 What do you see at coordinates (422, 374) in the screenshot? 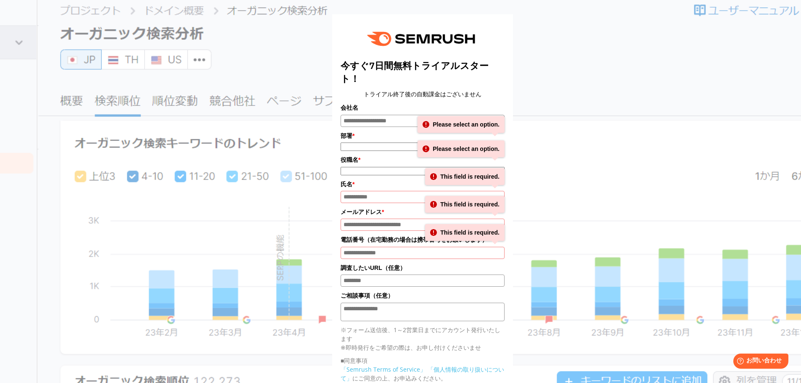
I see `a: 「個人情報の取り扱いについて」` at bounding box center [422, 374].